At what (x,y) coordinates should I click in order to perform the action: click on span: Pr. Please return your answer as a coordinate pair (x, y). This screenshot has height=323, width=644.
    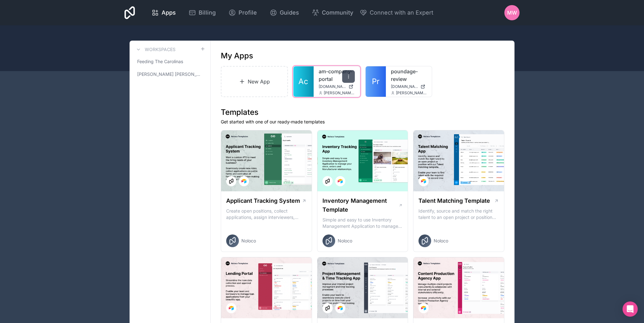
    Looking at the image, I should click on (375, 81).